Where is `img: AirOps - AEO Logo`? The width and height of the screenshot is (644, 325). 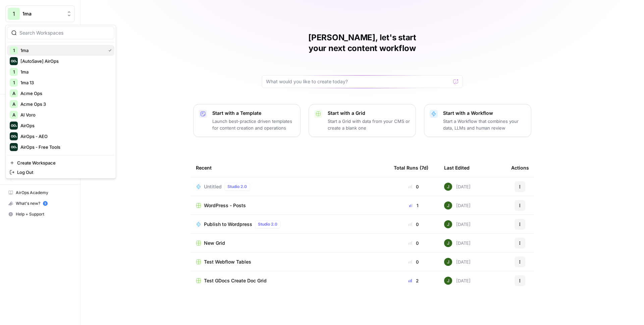 img: AirOps - AEO Logo is located at coordinates (14, 136).